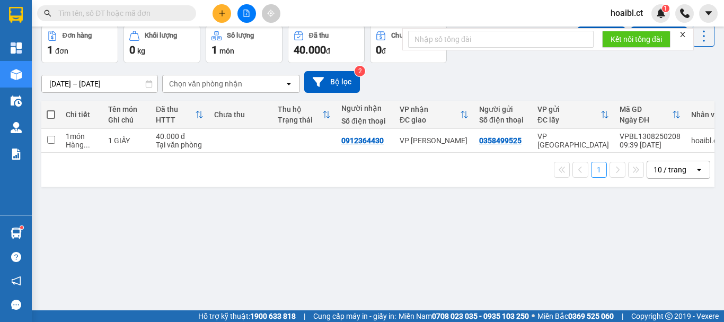 This screenshot has height=322, width=724. What do you see at coordinates (40, 40) in the screenshot?
I see `img: logo.jpg` at bounding box center [40, 40].